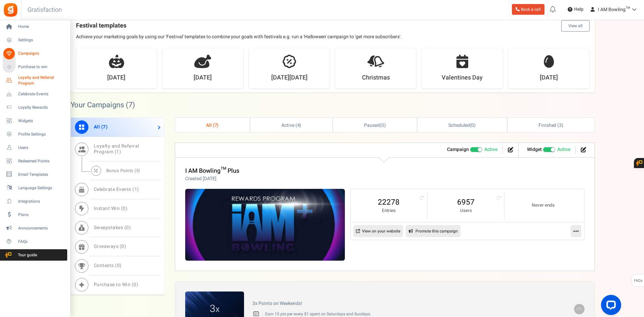 This screenshot has height=317, width=644. What do you see at coordinates (575, 26) in the screenshot?
I see `button: View all` at bounding box center [575, 26].